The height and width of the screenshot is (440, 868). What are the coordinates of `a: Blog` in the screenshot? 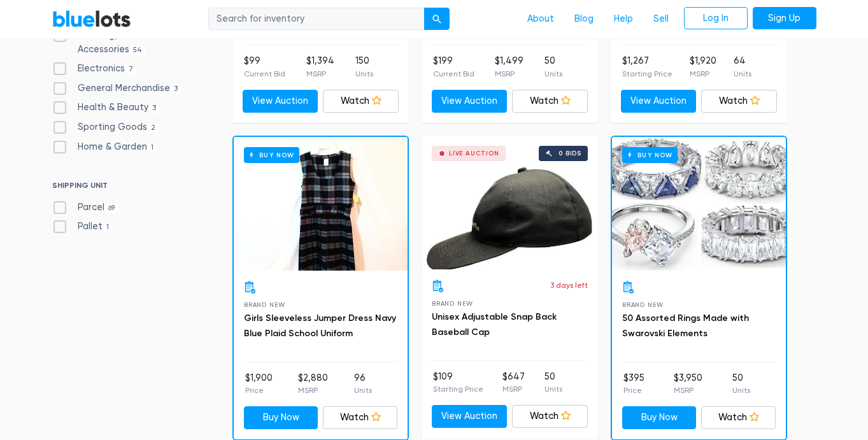 It's located at (584, 19).